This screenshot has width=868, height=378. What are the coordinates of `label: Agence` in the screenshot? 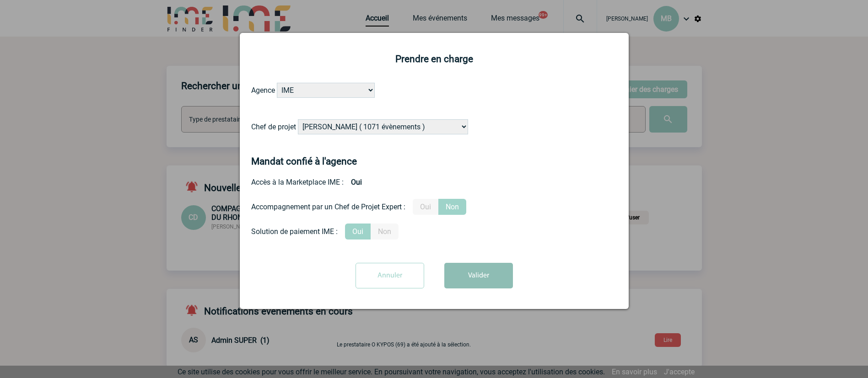 It's located at (263, 90).